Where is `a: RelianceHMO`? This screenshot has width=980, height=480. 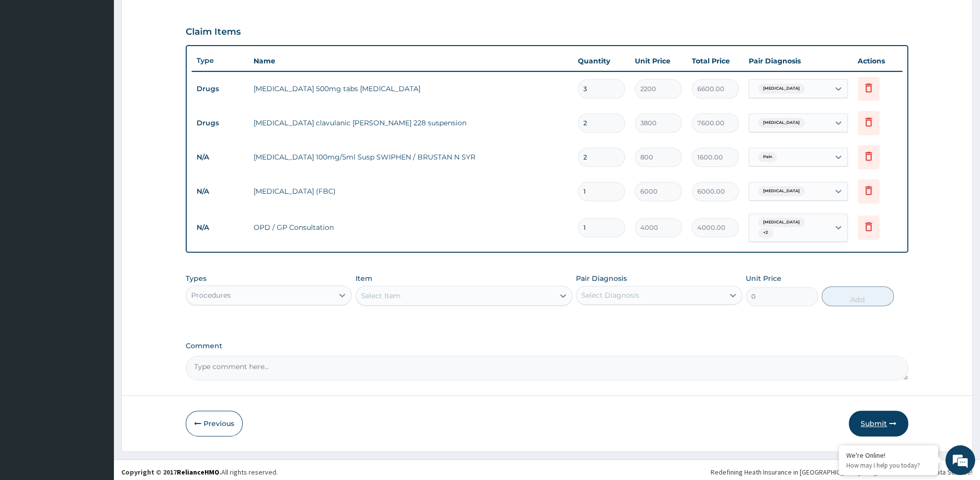 a: RelianceHMO is located at coordinates (198, 472).